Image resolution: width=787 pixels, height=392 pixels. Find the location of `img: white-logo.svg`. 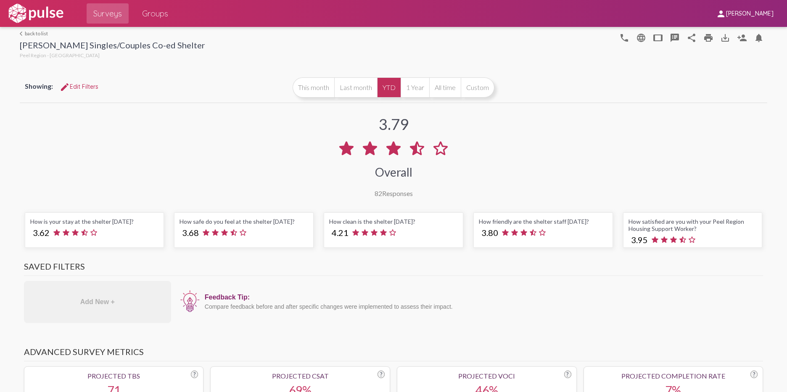

img: white-logo.svg is located at coordinates (36, 13).